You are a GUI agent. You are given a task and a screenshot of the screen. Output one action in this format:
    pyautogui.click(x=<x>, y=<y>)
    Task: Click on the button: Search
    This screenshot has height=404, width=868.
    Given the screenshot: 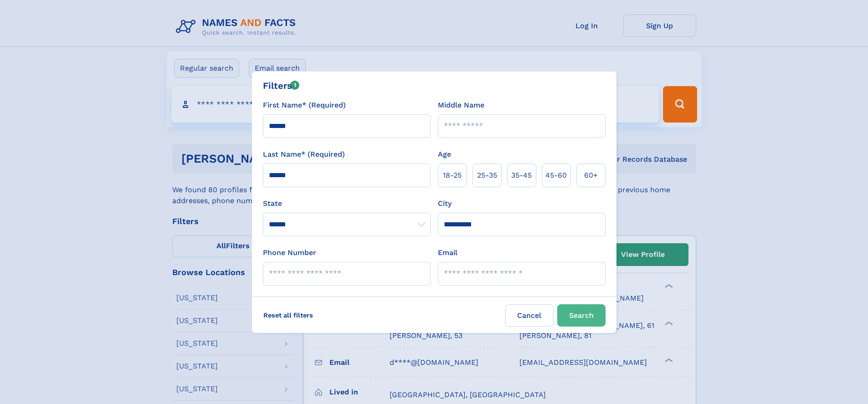 What is the action you would take?
    pyautogui.click(x=581, y=315)
    